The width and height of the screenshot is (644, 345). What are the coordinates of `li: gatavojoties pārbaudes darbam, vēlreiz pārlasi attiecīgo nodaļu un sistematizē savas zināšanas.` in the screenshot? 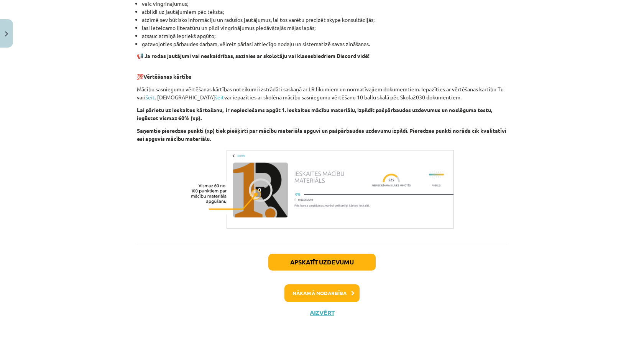 It's located at (324, 44).